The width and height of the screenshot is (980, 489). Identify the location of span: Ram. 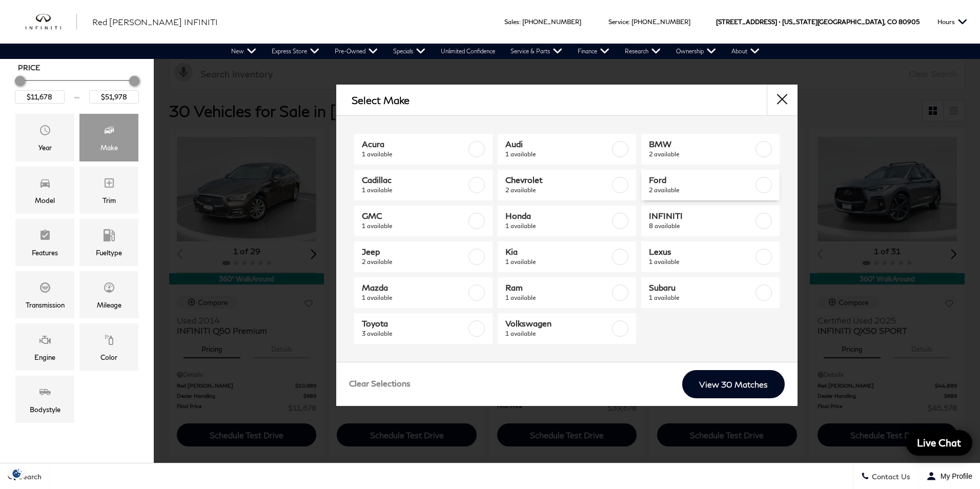
(558, 288).